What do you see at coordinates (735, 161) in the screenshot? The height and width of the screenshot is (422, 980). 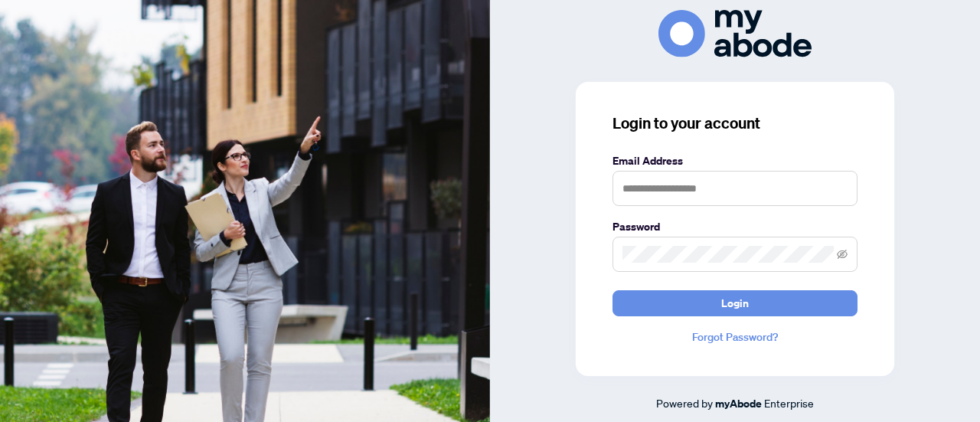 I see `label: Email Address` at bounding box center [735, 161].